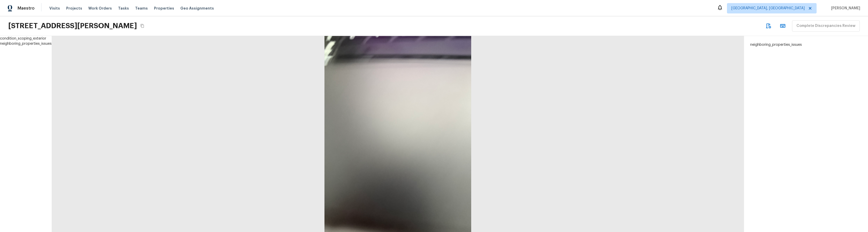 The height and width of the screenshot is (232, 868). Describe the element at coordinates (142, 9) in the screenshot. I see `span: Teams` at that location.